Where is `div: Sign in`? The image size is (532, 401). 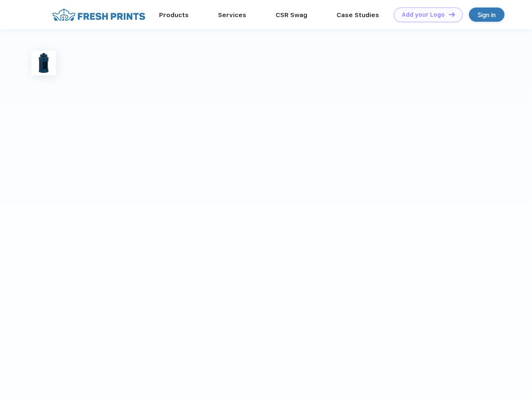
div: Sign in is located at coordinates (487, 15).